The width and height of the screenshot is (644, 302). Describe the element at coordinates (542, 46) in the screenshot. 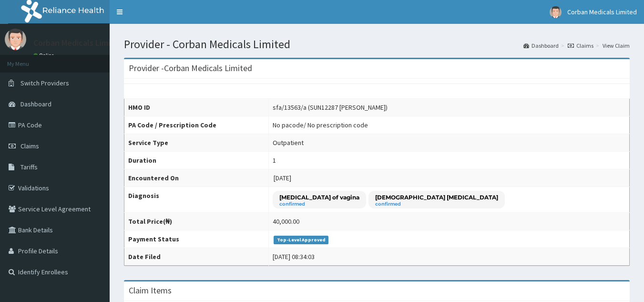

I see `a: Dashboard` at that location.